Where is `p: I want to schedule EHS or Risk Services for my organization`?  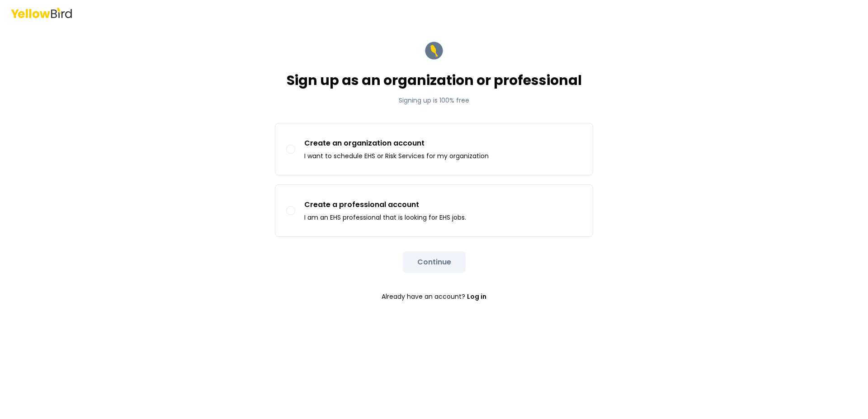 p: I want to schedule EHS or Risk Services for my organization is located at coordinates (397, 156).